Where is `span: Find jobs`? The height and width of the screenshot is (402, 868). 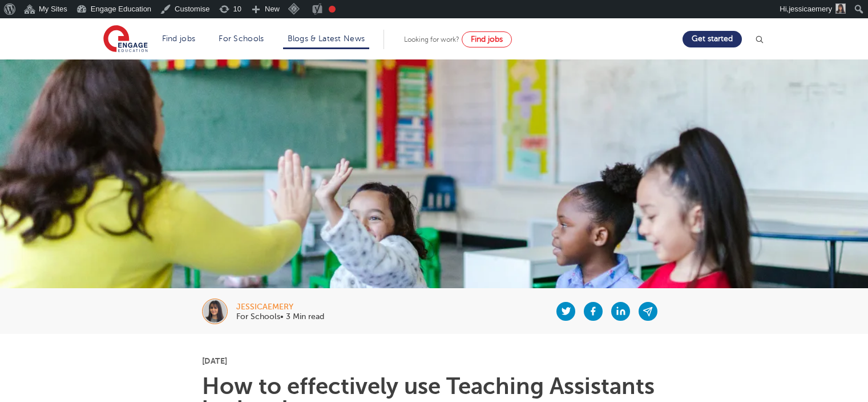 span: Find jobs is located at coordinates (487, 38).